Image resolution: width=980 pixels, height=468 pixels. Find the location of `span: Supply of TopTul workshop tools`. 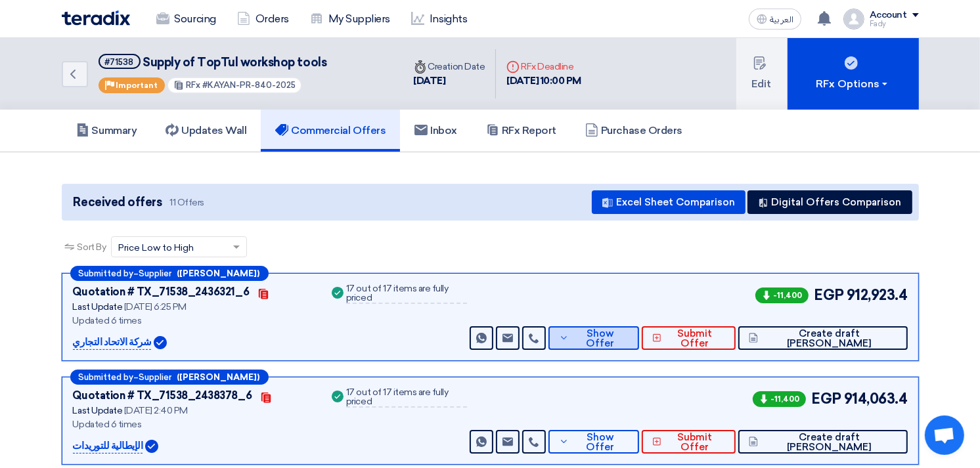

span: Supply of TopTul workshop tools is located at coordinates (235, 63).